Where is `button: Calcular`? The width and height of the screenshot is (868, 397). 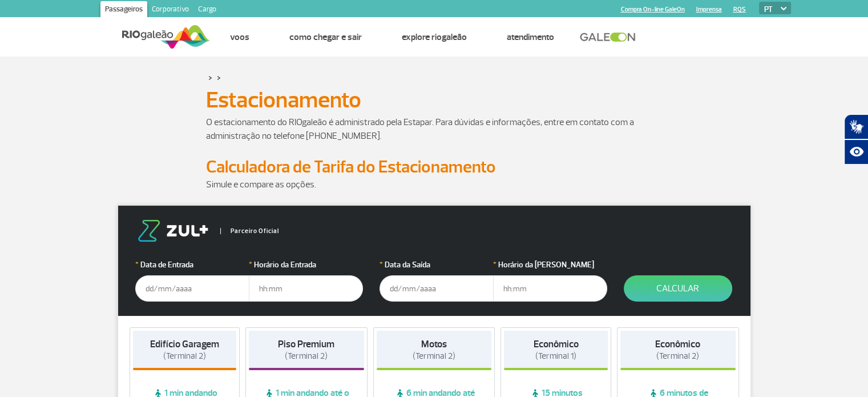
button: Calcular is located at coordinates (678, 288).